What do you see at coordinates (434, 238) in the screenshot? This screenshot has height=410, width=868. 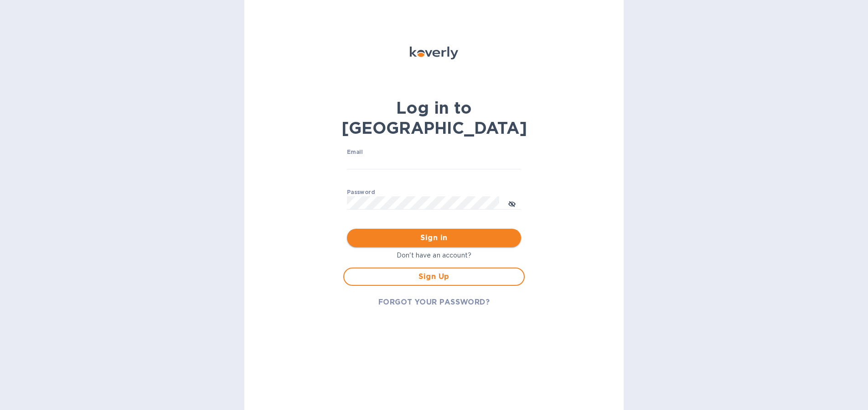 I see `span: Sign in` at bounding box center [434, 238].